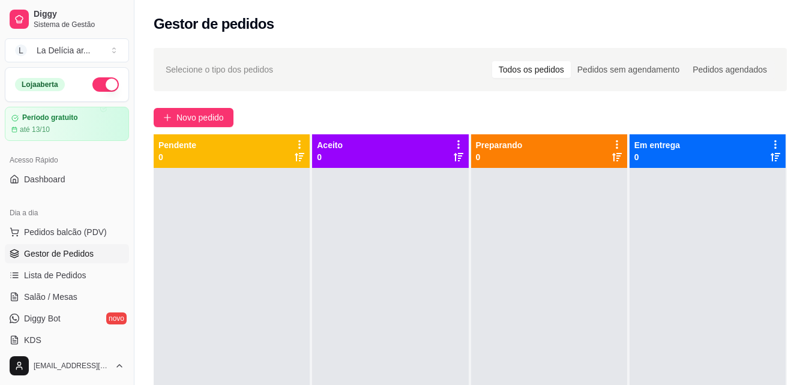 Image resolution: width=806 pixels, height=385 pixels. What do you see at coordinates (67, 19) in the screenshot?
I see `a: DiggySistema de Gestão` at bounding box center [67, 19].